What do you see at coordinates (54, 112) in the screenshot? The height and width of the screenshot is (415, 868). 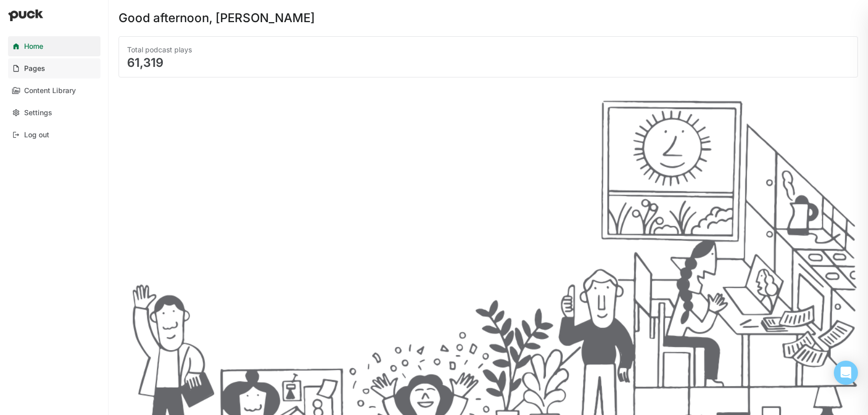 I see `a: Settings` at bounding box center [54, 112].